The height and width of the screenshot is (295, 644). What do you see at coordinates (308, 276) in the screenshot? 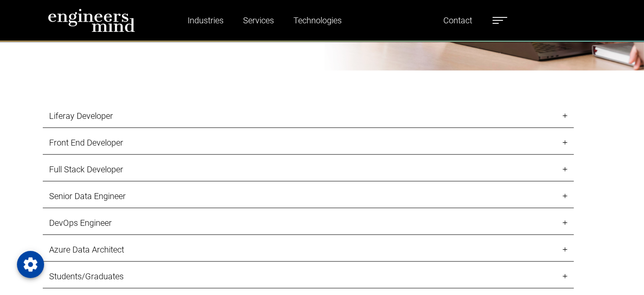
I see `a: Students/Graduates` at bounding box center [308, 276].